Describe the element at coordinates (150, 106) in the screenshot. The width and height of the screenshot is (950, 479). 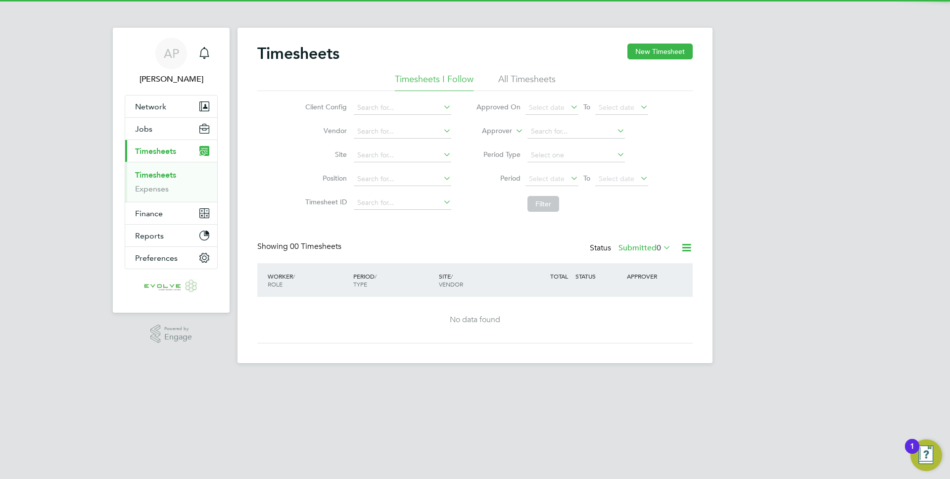
I see `span: Network` at that location.